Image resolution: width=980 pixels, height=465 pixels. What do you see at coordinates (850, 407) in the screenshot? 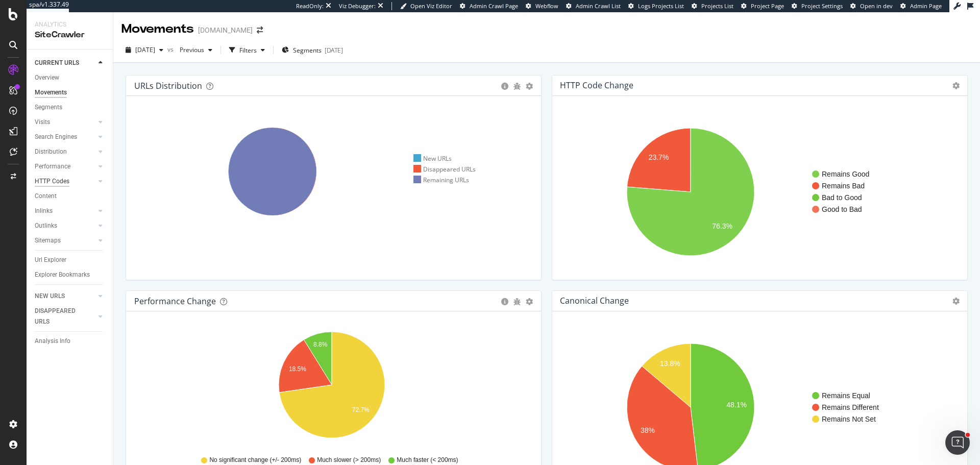
I see `text: Remains Different` at bounding box center [850, 407].